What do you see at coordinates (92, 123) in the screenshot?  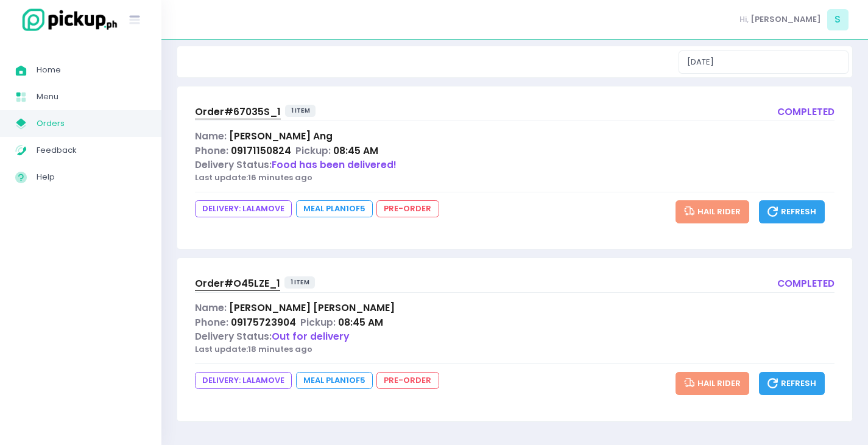 I see `span: Orders` at bounding box center [92, 123].